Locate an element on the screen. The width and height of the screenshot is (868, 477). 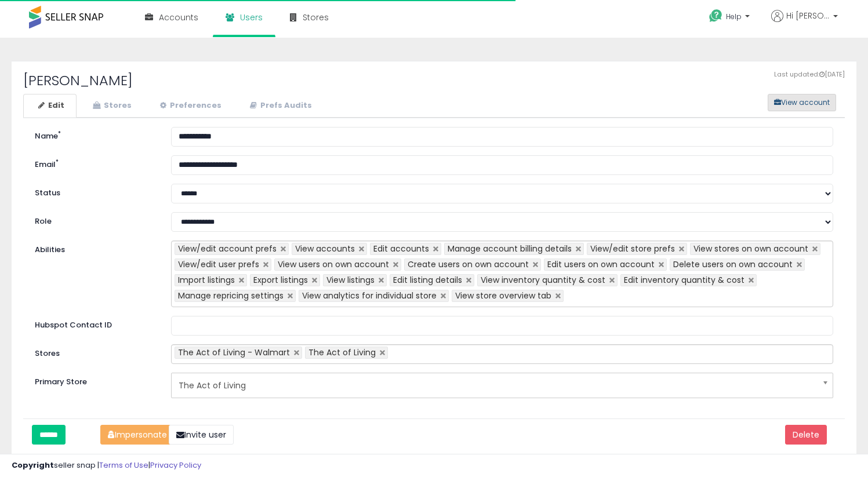
span: Users is located at coordinates (251, 17).